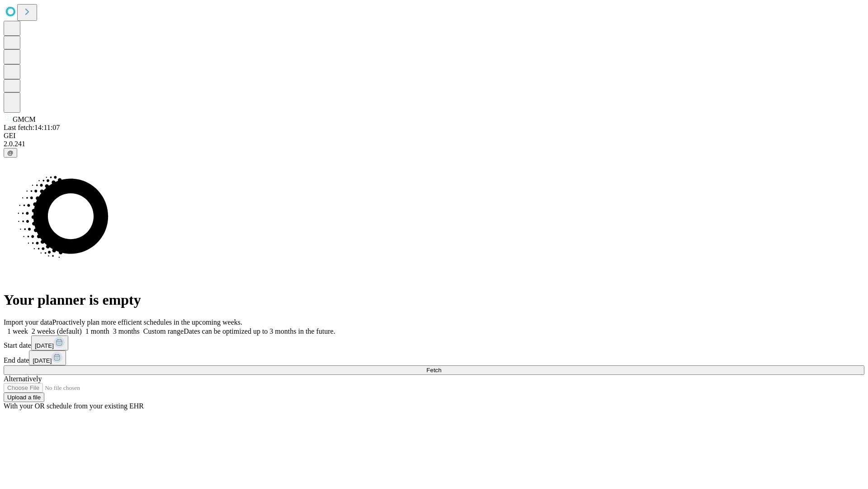  I want to click on span: Import your data, so click(28, 322).